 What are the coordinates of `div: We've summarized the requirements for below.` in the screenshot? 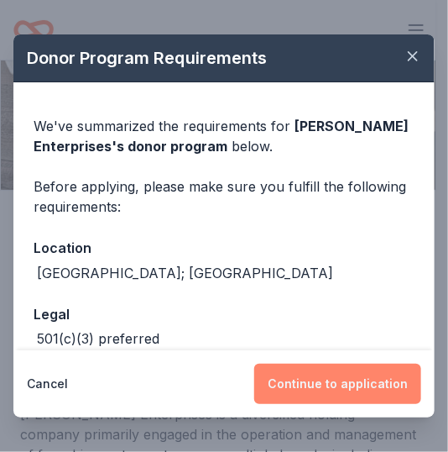 It's located at (224, 136).